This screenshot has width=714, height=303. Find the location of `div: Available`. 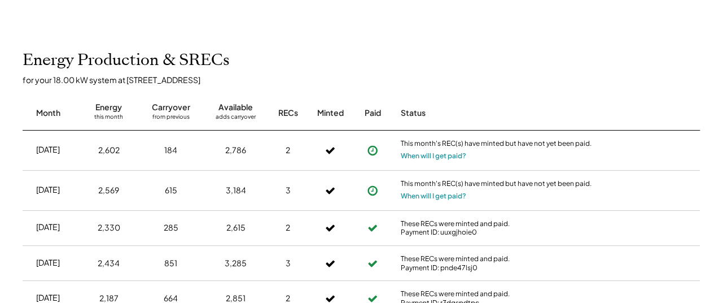

div: Available is located at coordinates (235, 107).